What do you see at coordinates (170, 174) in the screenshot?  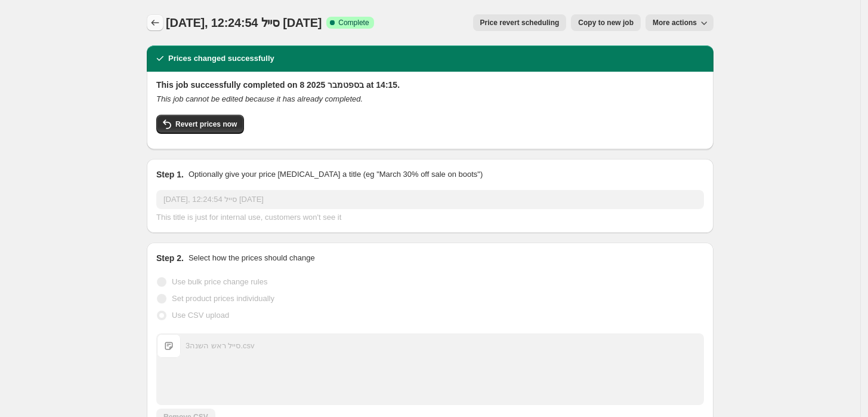 I see `h2: Step 1.` at bounding box center [170, 174].